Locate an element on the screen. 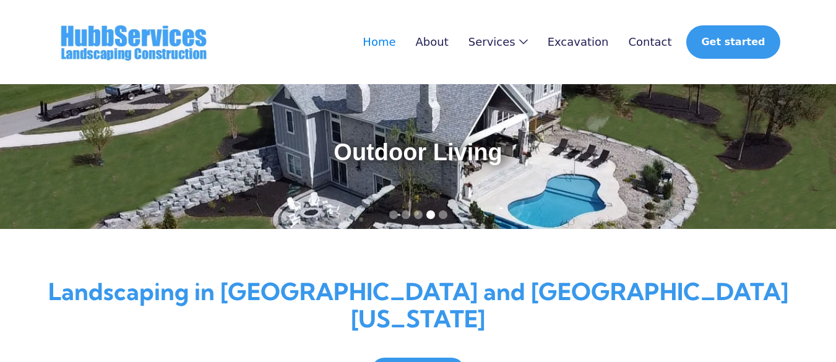  div: Show slide 1 of 5 is located at coordinates (394, 215).